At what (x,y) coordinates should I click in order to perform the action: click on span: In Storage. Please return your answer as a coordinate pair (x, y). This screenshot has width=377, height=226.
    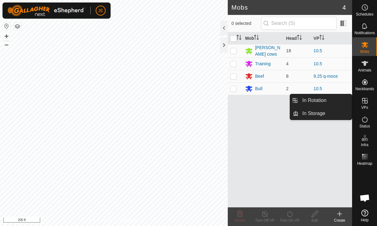
    Looking at the image, I should click on (314, 114).